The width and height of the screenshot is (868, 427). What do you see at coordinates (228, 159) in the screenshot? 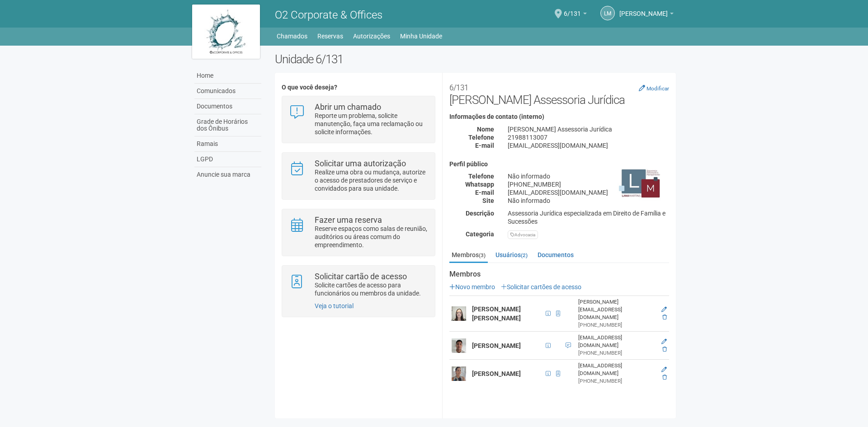
I see `a: LGPD` at bounding box center [228, 159].